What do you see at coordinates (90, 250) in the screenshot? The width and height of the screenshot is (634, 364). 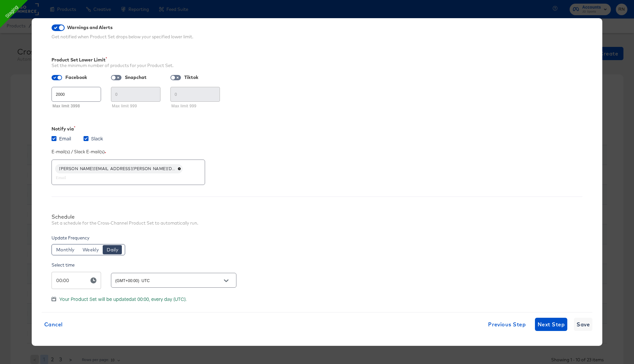 I see `button: Weekly` at bounding box center [90, 250].